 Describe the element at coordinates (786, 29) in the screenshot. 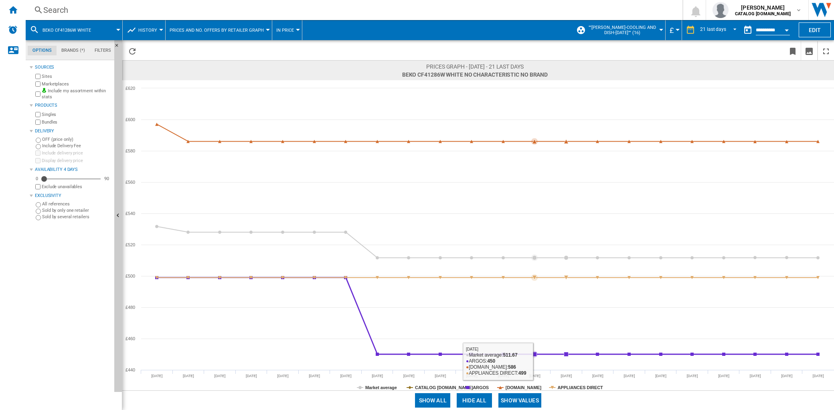

I see `button: Open calendar` at that location.